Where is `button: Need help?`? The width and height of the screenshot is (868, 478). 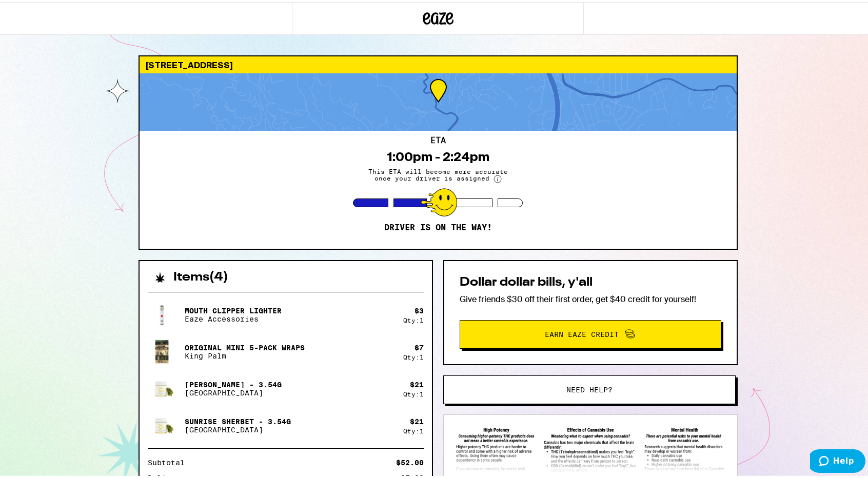 button: Need help? is located at coordinates (589, 388).